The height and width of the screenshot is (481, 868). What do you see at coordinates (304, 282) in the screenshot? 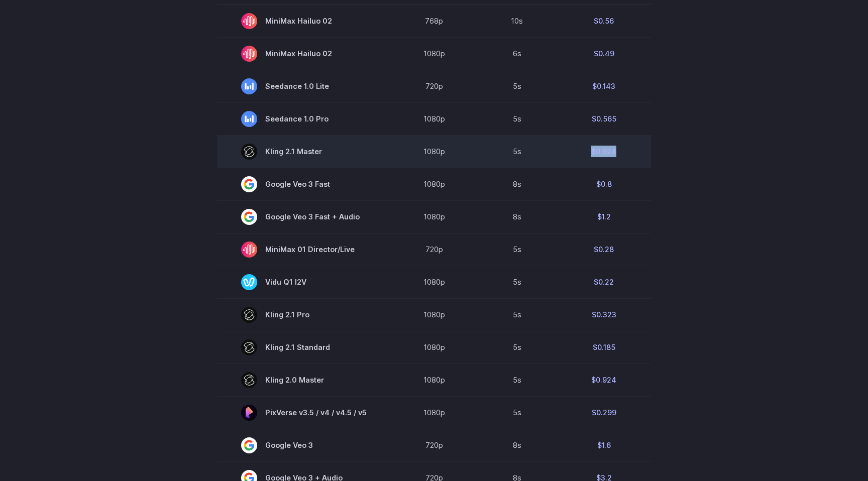
I see `span: Vidu Q1 I2V` at bounding box center [304, 282].